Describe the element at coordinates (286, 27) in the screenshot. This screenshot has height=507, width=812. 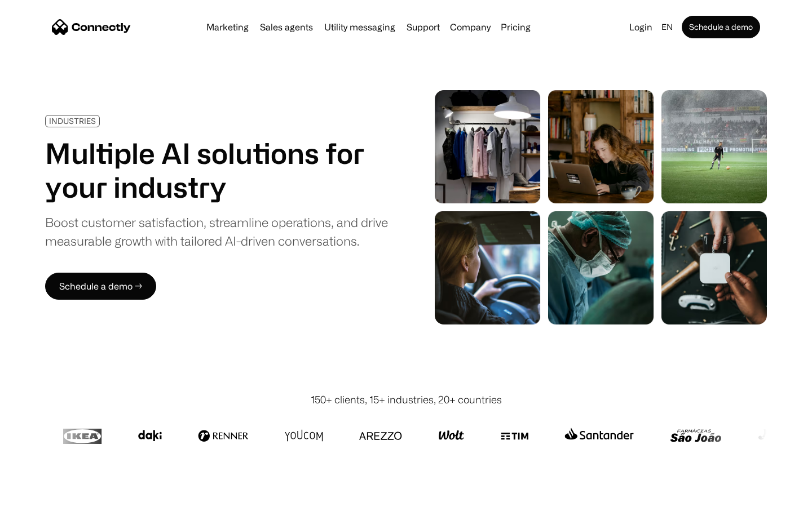
I see `a: Sales agents` at that location.